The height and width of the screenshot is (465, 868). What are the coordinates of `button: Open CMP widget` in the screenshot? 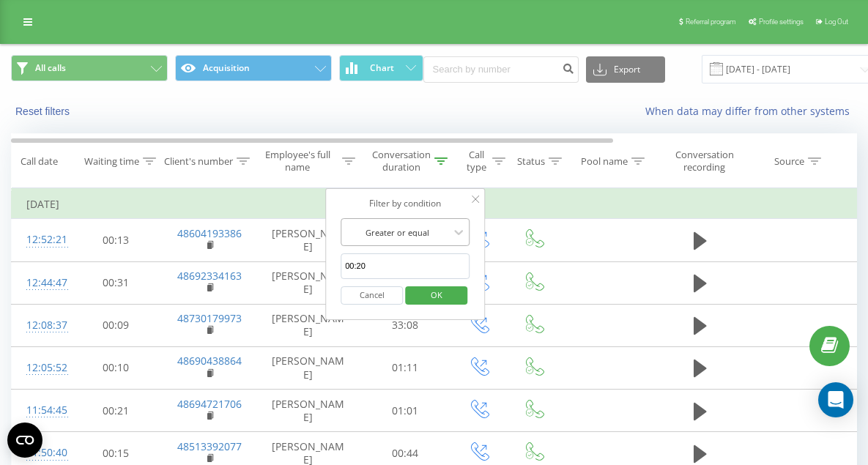 It's located at (25, 440).